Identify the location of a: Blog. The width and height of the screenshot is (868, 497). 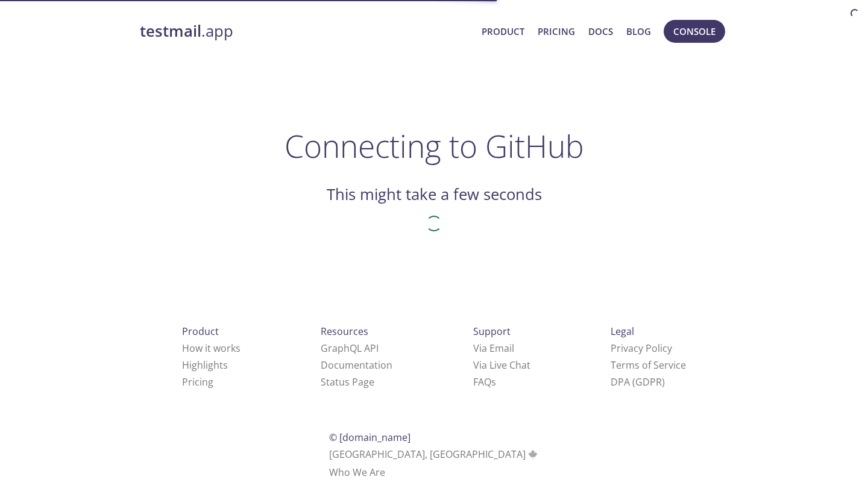
(638, 31).